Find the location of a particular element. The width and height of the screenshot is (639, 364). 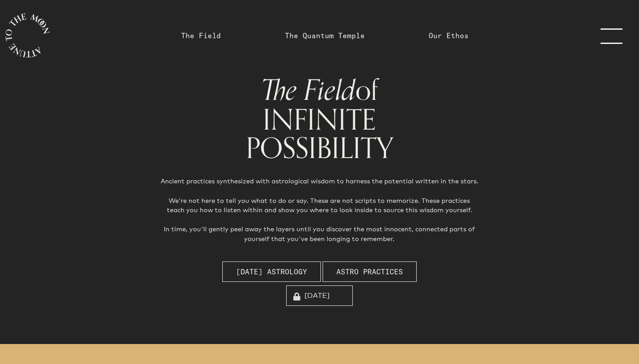

h1: of INFINITE POSSIBILITY is located at coordinates (320, 118).